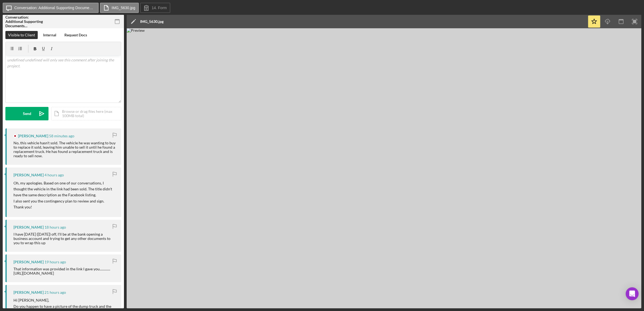  I want to click on button: 14. Form, so click(155, 8).